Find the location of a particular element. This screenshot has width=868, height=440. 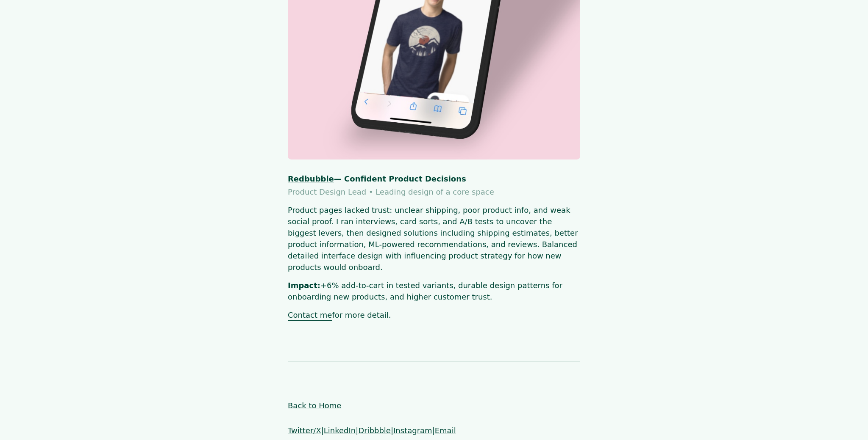

a: Contact me is located at coordinates (310, 316).